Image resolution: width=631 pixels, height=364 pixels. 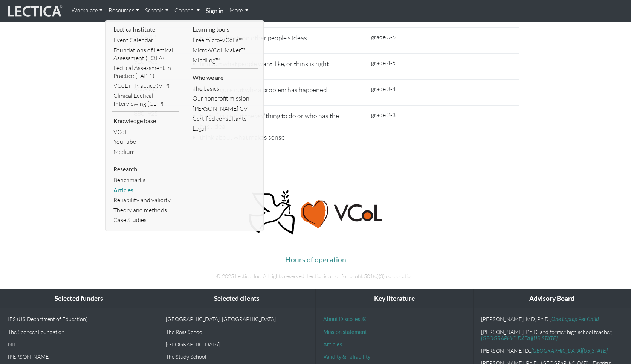 What do you see at coordinates (272, 137) in the screenshot?
I see `li: think about what makes sense` at bounding box center [272, 137].